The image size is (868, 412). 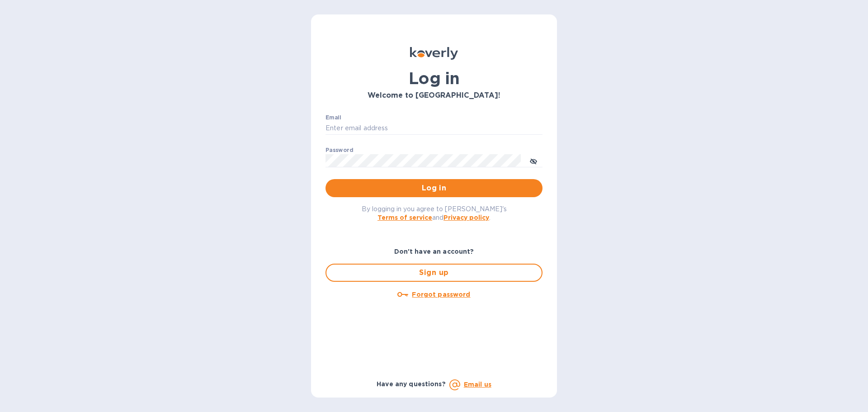 What do you see at coordinates (533, 161) in the screenshot?
I see `button: toggle password visibility` at bounding box center [533, 161].